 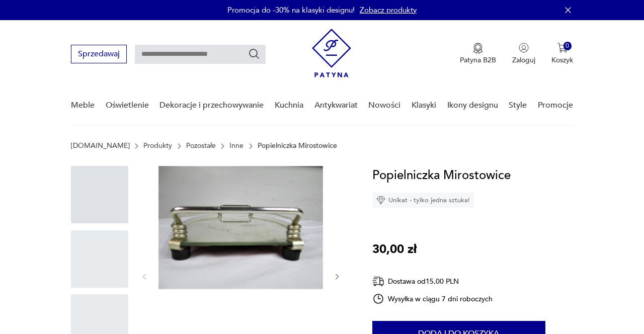 What do you see at coordinates (127, 105) in the screenshot?
I see `a: Oświetlenie` at bounding box center [127, 105].